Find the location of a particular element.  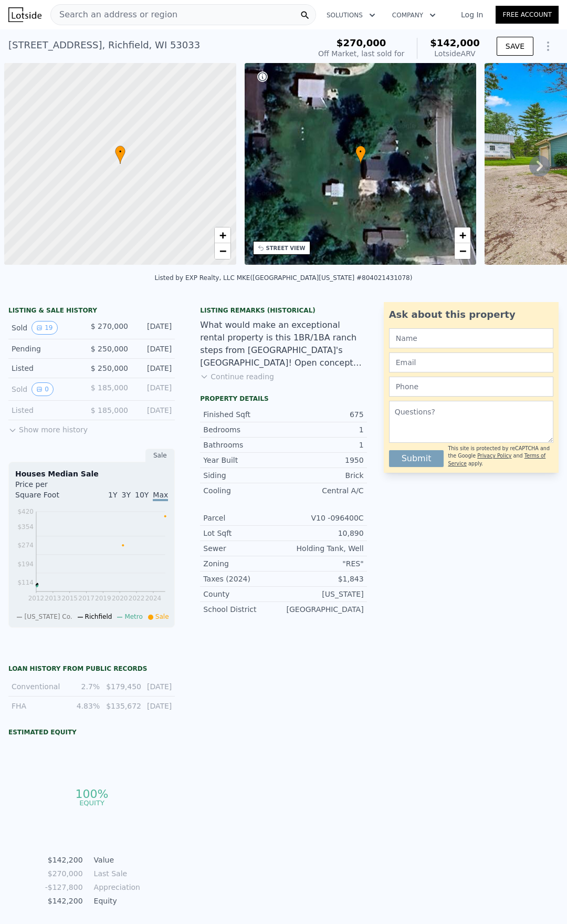

div: $135,672 is located at coordinates (122, 706).